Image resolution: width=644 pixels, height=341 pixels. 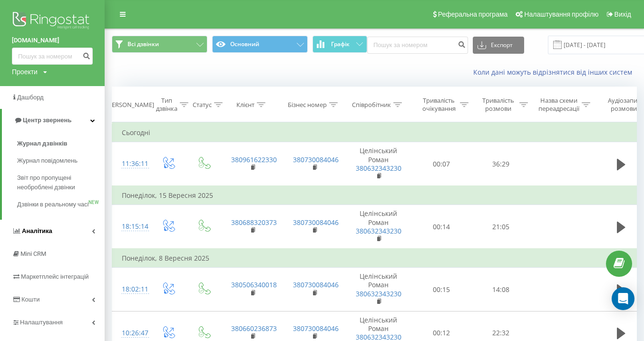 What do you see at coordinates (254, 160) in the screenshot?
I see `a: 380961622330` at bounding box center [254, 160].